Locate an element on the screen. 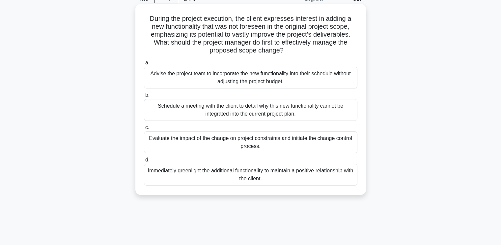 This screenshot has width=501, height=245. h5: During the project execution, the client expresses interest in adding a new functionality that wa... is located at coordinates (251, 35).